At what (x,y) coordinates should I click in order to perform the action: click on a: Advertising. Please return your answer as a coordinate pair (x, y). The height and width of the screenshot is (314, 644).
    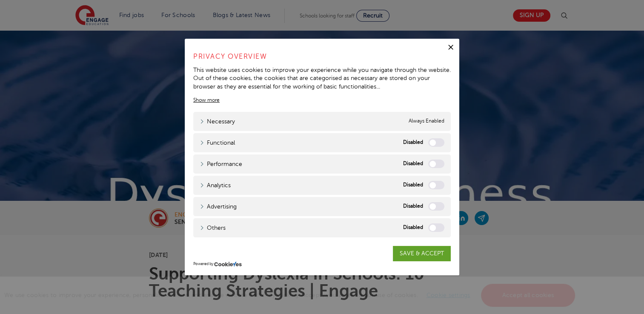
    Looking at the image, I should click on (218, 206).